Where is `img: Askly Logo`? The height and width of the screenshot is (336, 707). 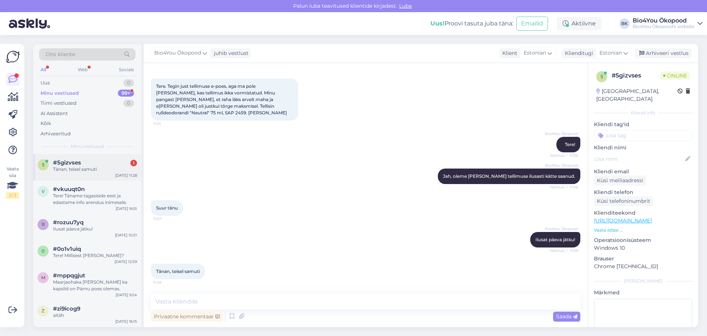 img: Askly Logo is located at coordinates (13, 57).